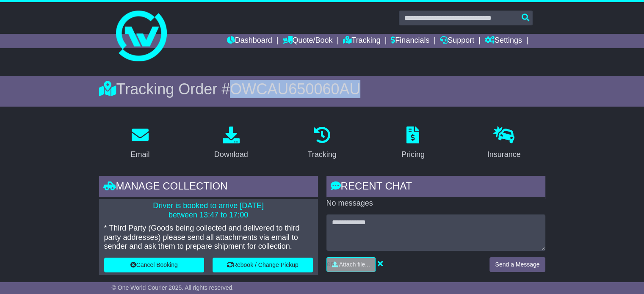 Image resolution: width=644 pixels, height=294 pixels. I want to click on div: Tracking, so click(322, 155).